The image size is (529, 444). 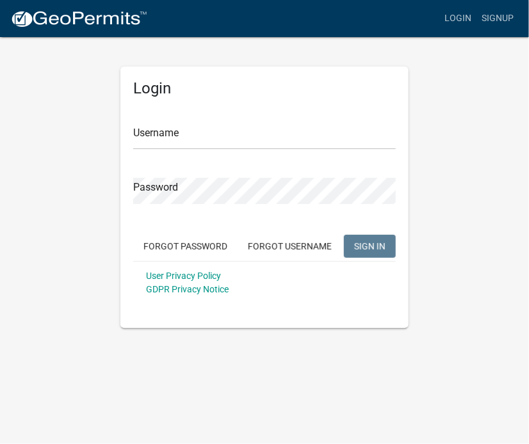 What do you see at coordinates (187, 289) in the screenshot?
I see `a: GDPR Privacy Notice` at bounding box center [187, 289].